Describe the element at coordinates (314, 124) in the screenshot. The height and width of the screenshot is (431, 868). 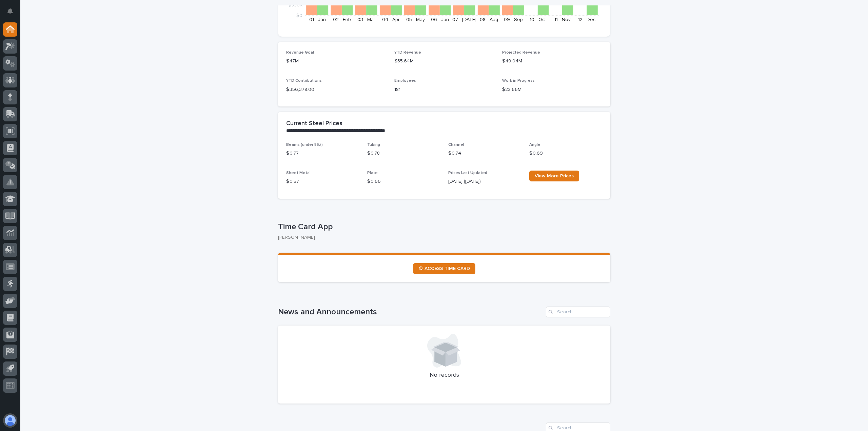
I see `h2: Current Steel Prices` at that location.